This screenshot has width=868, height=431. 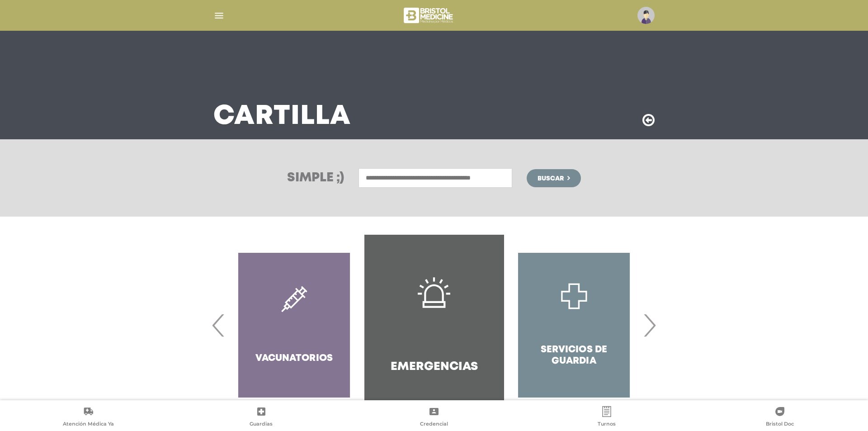 I want to click on h4: Emergencias, so click(x=434, y=367).